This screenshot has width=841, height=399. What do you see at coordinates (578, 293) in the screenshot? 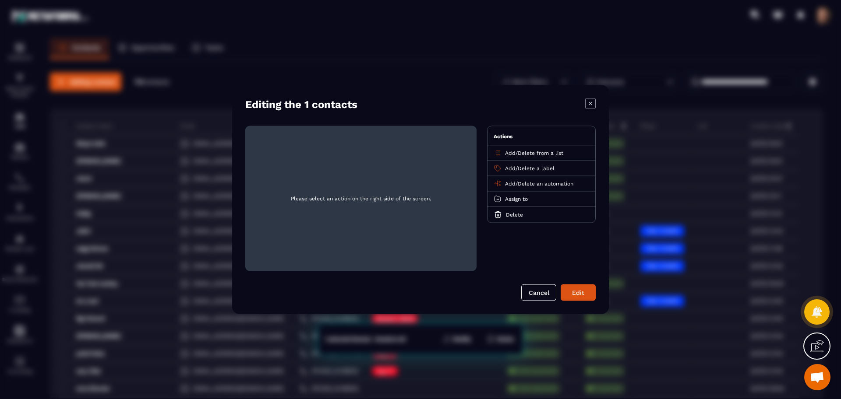
I see `button: Edit` at bounding box center [578, 293].